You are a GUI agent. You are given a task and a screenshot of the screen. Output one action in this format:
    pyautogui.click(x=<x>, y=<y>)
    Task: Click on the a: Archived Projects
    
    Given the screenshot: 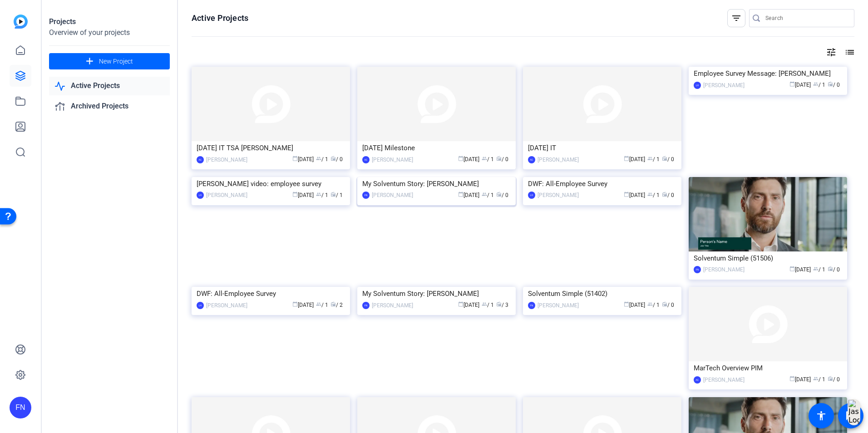 What is the action you would take?
    pyautogui.click(x=110, y=106)
    